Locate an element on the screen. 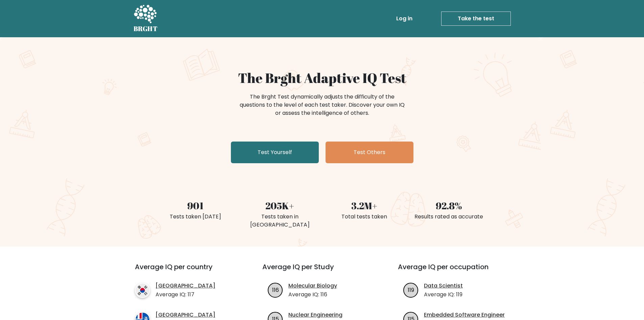 The image size is (644, 320). div: Results rated as accurate is located at coordinates (449, 217).